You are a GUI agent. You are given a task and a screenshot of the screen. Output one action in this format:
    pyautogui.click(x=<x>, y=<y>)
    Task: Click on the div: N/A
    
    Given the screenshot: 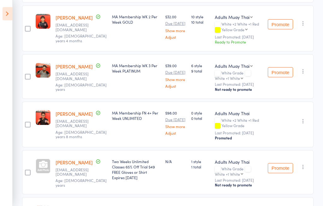 What is the action you would take?
    pyautogui.click(x=176, y=162)
    